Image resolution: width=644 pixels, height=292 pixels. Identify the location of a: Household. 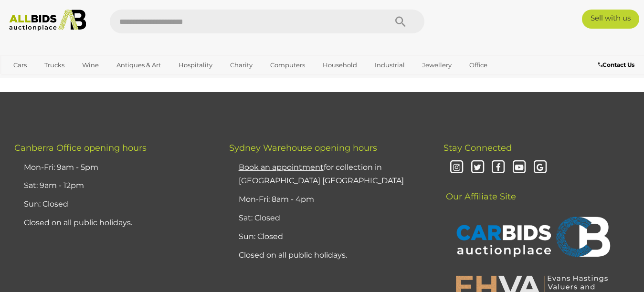
(340, 65).